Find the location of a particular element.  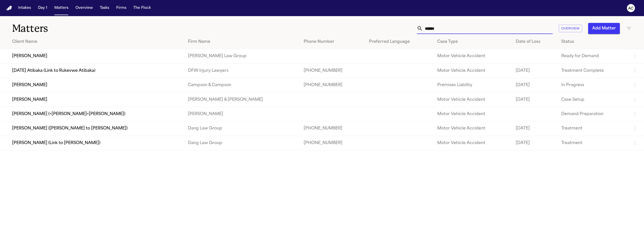

h1: Matters is located at coordinates (106, 28).